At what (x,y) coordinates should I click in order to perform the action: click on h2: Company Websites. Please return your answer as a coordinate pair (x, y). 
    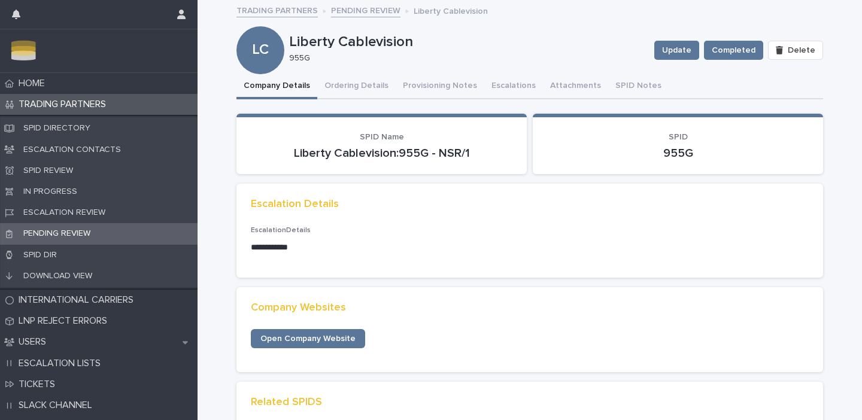
    Looking at the image, I should click on (298, 308).